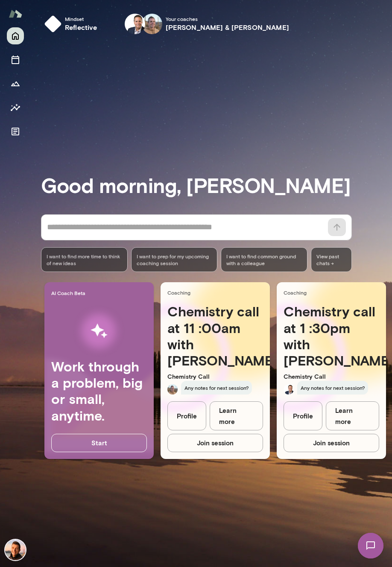 This screenshot has width=392, height=567. I want to click on img: Mento, so click(16, 14).